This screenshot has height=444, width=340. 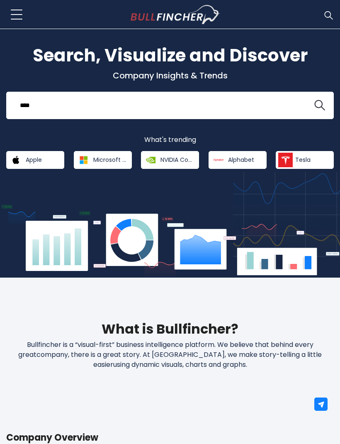 What do you see at coordinates (35, 160) in the screenshot?
I see `a: Apple` at bounding box center [35, 160].